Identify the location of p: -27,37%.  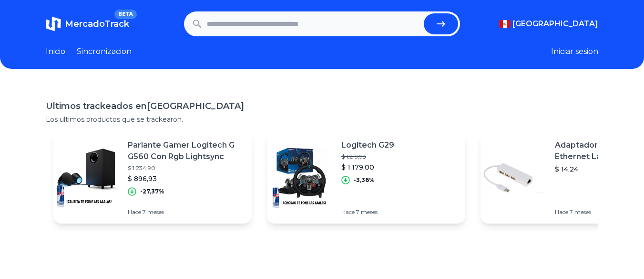
(152, 192).